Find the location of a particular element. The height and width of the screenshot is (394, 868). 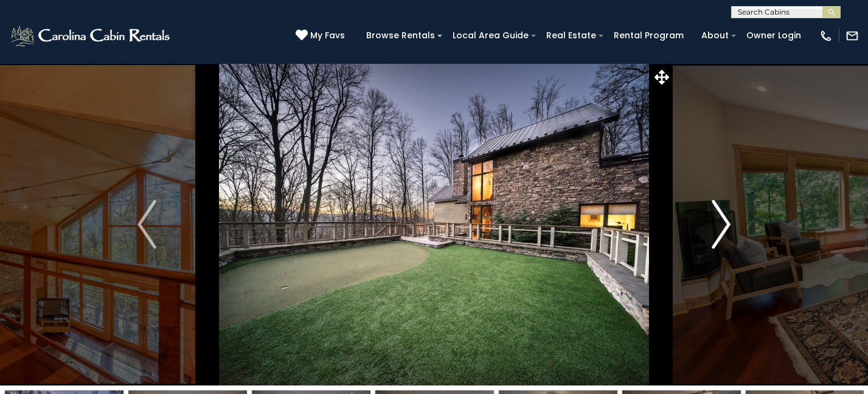

a: Local Area Guide is located at coordinates (490, 36).